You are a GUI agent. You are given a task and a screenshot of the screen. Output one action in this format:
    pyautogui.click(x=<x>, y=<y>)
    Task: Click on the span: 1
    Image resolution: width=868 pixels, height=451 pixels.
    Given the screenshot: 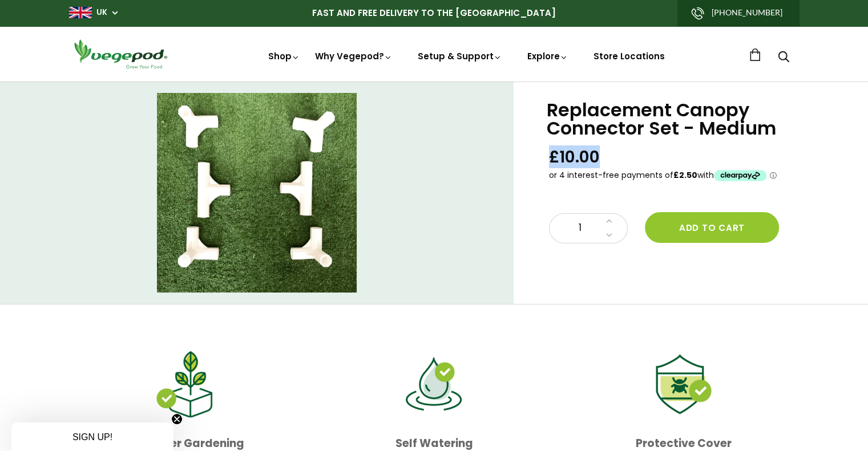 What is the action you would take?
    pyautogui.click(x=580, y=228)
    